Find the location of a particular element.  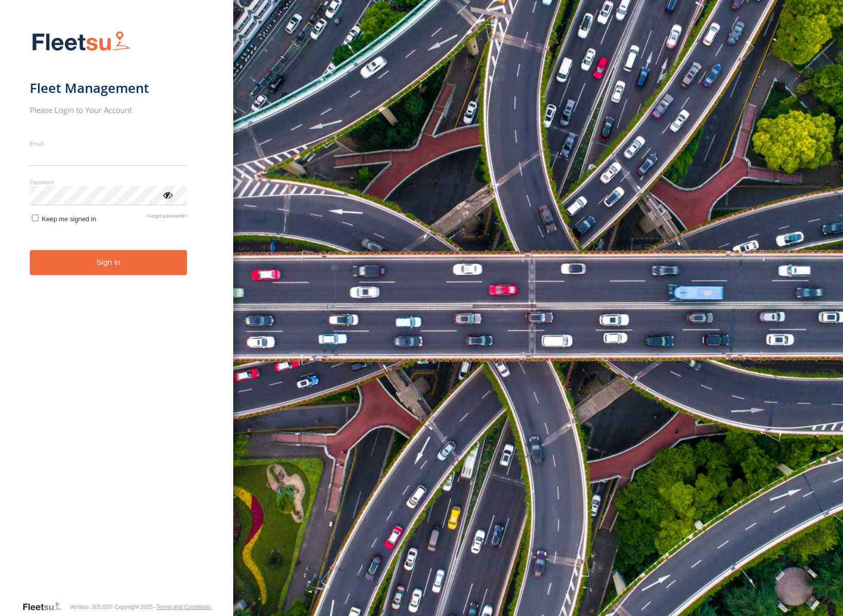

div: Version: 305.02 is located at coordinates (89, 607).